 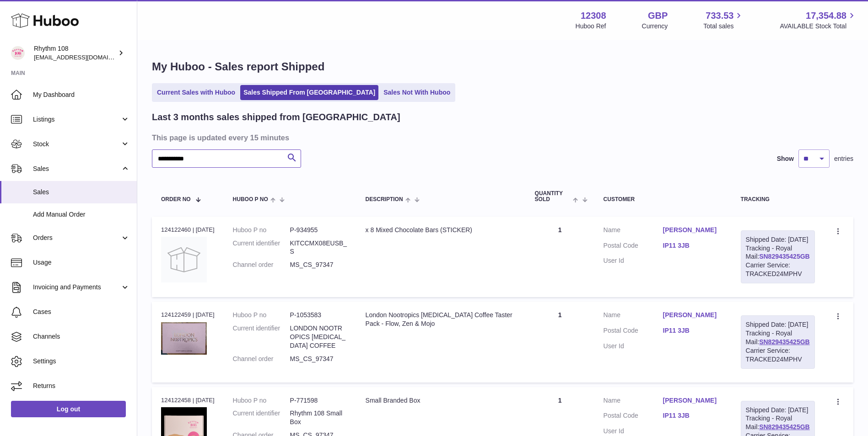 What do you see at coordinates (75, 53) in the screenshot?
I see `div: Rhythm 108` at bounding box center [75, 53].